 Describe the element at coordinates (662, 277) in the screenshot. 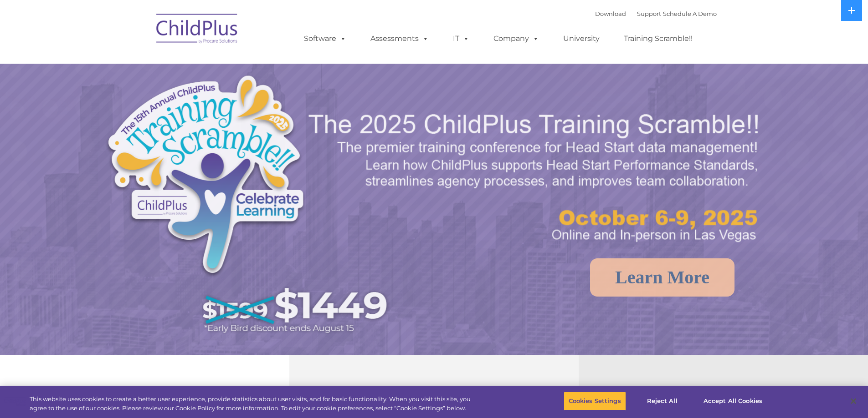

I see `a: Learn More` at that location.